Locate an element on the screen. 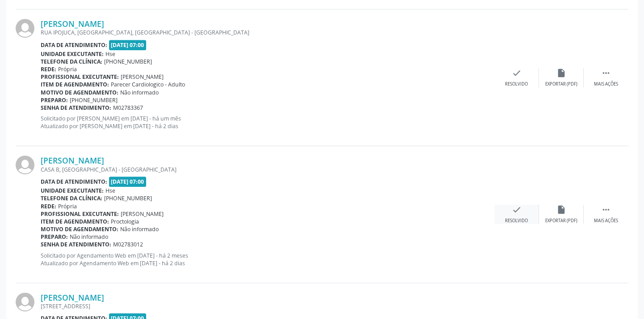 The image size is (644, 319). span: M02783367 is located at coordinates (128, 107).